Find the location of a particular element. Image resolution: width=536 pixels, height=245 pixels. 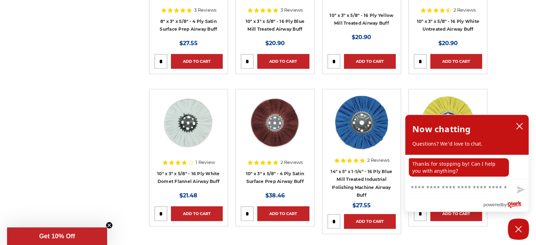

a: 10 inch airway polishing wheel white domet flannel is located at coordinates (189, 128).